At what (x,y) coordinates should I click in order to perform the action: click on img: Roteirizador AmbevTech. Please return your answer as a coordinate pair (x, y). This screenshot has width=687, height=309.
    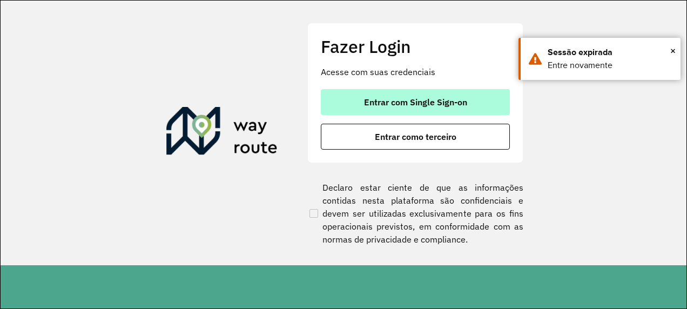
    Looking at the image, I should click on (222, 133).